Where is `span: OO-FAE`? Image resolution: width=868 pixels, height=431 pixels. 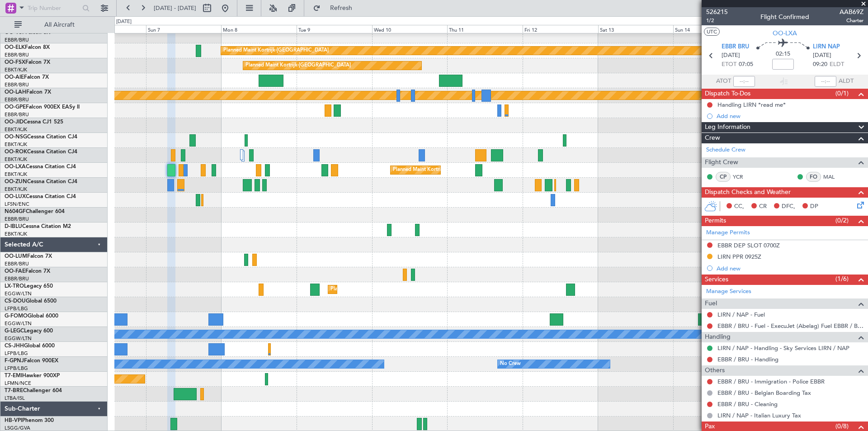
span: OO-FAE is located at coordinates (15, 271).